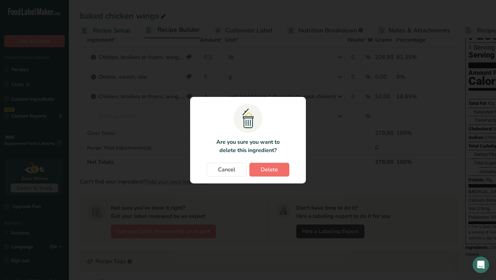 Image resolution: width=496 pixels, height=280 pixels. I want to click on span: Cancel, so click(227, 169).